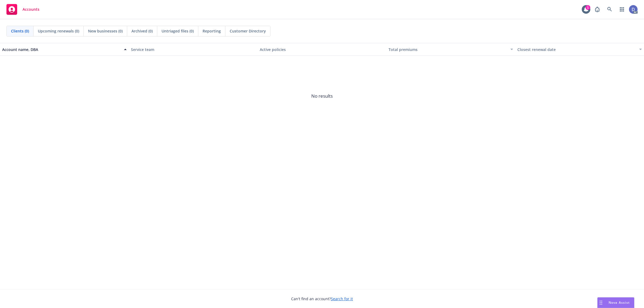 The width and height of the screenshot is (644, 308). I want to click on span: New businesses (0), so click(105, 31).